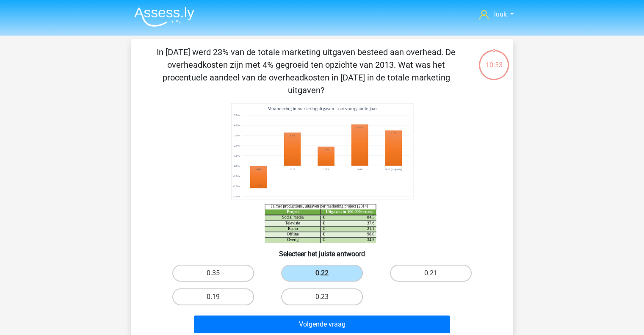  Describe the element at coordinates (360, 127) in the screenshot. I see `tspan: 4.1%` at that location.